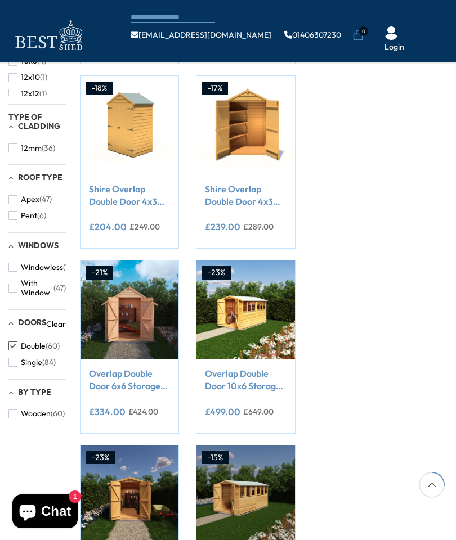 The width and height of the screenshot is (456, 540). What do you see at coordinates (48, 35) in the screenshot?
I see `img: logo` at bounding box center [48, 35].